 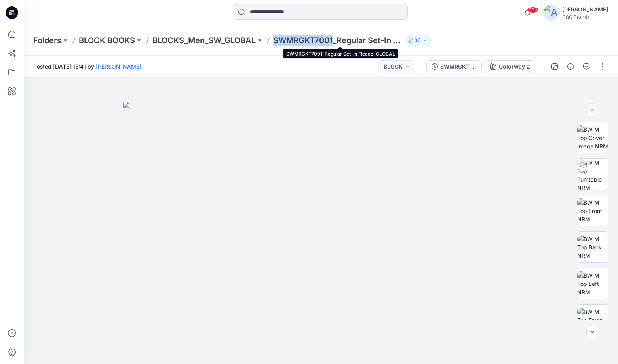 I want to click on img: avatar, so click(x=551, y=12).